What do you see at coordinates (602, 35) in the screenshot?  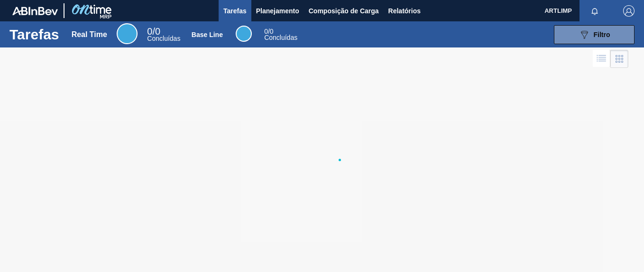 I see `span: Filtro` at bounding box center [602, 35].